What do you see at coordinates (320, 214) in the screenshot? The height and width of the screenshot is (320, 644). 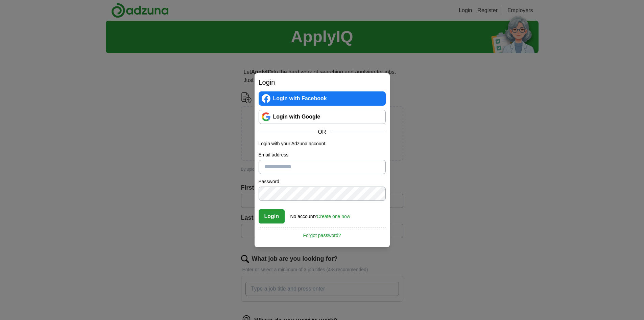 I see `div: No account?` at bounding box center [320, 214].